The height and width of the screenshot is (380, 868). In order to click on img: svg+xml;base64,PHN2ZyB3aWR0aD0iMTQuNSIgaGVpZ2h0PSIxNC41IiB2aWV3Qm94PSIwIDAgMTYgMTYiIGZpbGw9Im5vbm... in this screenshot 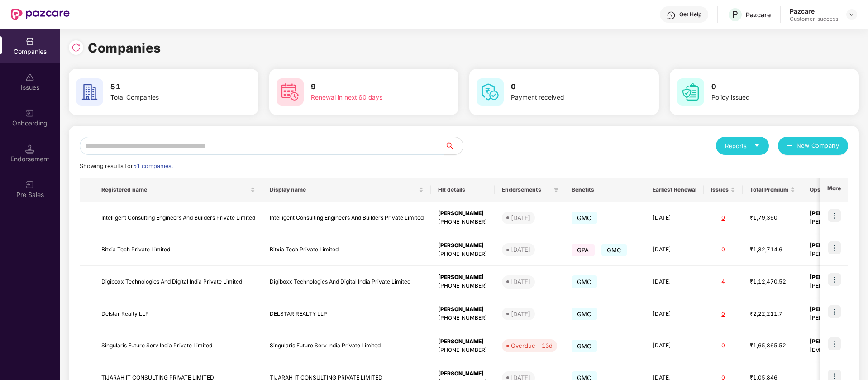, I will do `click(30, 149)`.